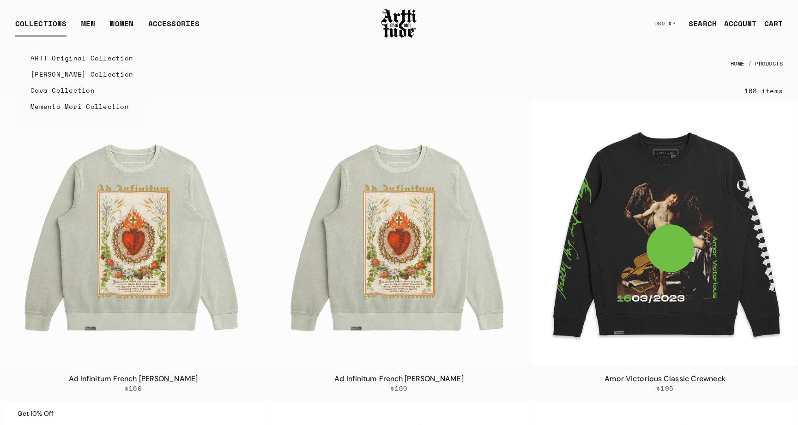 The height and width of the screenshot is (425, 798). Describe the element at coordinates (665, 234) in the screenshot. I see `img: Amor Victorious Classic Crewneck` at that location.